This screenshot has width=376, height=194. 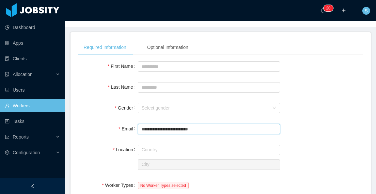 What do you see at coordinates (32, 90) in the screenshot?
I see `a: icon: robotUsers` at bounding box center [32, 90].